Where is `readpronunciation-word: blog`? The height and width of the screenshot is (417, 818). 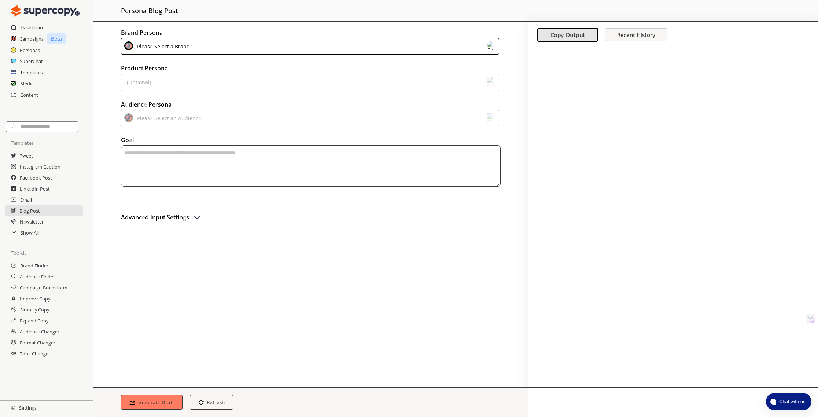
readpronunciation-word: blog is located at coordinates (155, 11).